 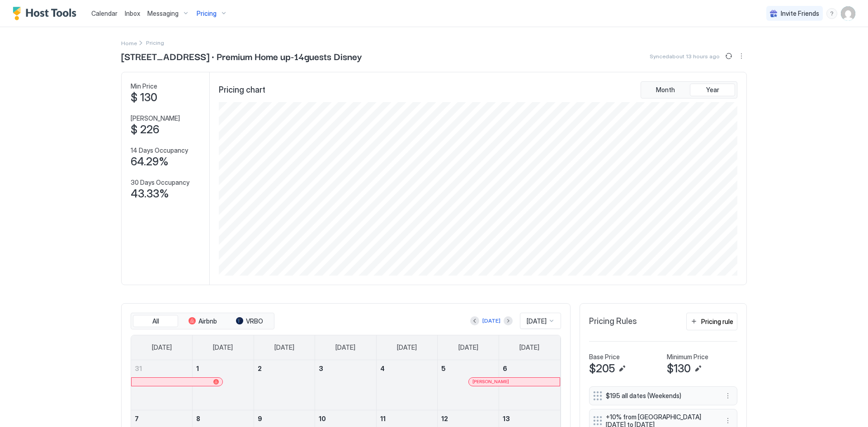 I want to click on span: $130, so click(x=679, y=369).